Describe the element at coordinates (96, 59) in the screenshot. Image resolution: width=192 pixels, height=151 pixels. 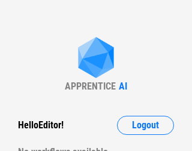
I see `img: Apprentice AI` at that location.